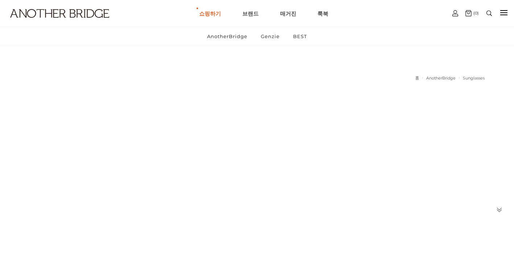 The height and width of the screenshot is (270, 514). Describe the element at coordinates (475, 13) in the screenshot. I see `span: (0)` at that location.